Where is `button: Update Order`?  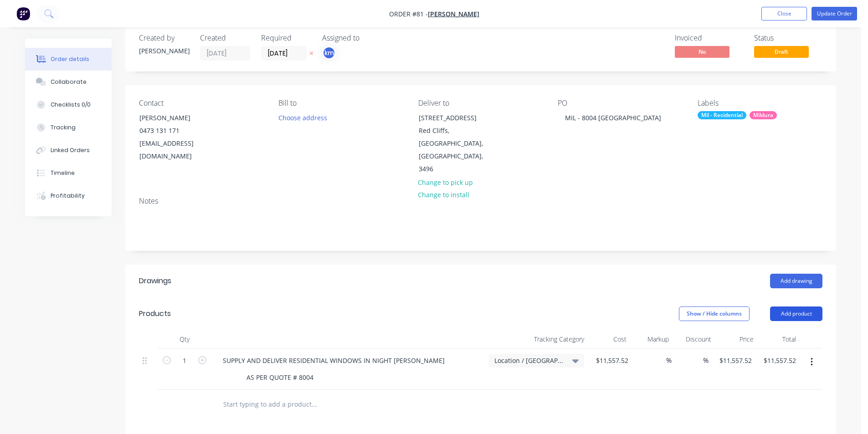 button: Update Order is located at coordinates (835, 14).